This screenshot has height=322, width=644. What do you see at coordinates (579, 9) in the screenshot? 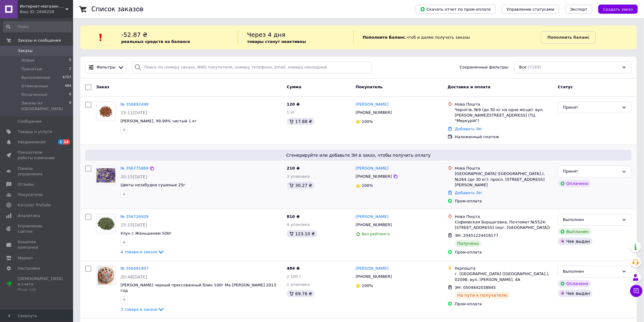
I see `span: Экспорт` at bounding box center [579, 9].